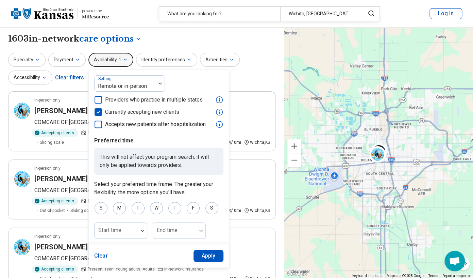 The width and height of the screenshot is (473, 278). What do you see at coordinates (142, 112) in the screenshot?
I see `span: Currently accepting new clients` at bounding box center [142, 112].